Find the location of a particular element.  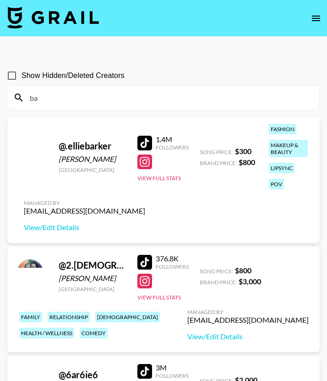

div: 1.4M is located at coordinates (172, 139).